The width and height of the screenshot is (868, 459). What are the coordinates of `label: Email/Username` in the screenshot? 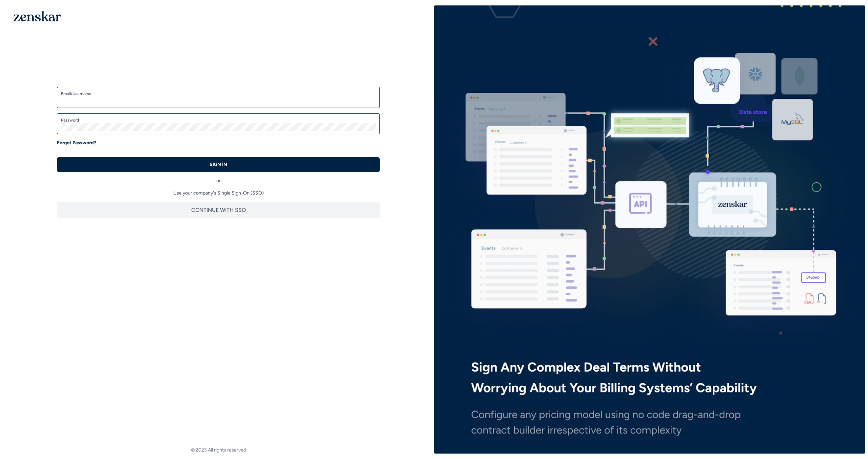 It's located at (219, 94).